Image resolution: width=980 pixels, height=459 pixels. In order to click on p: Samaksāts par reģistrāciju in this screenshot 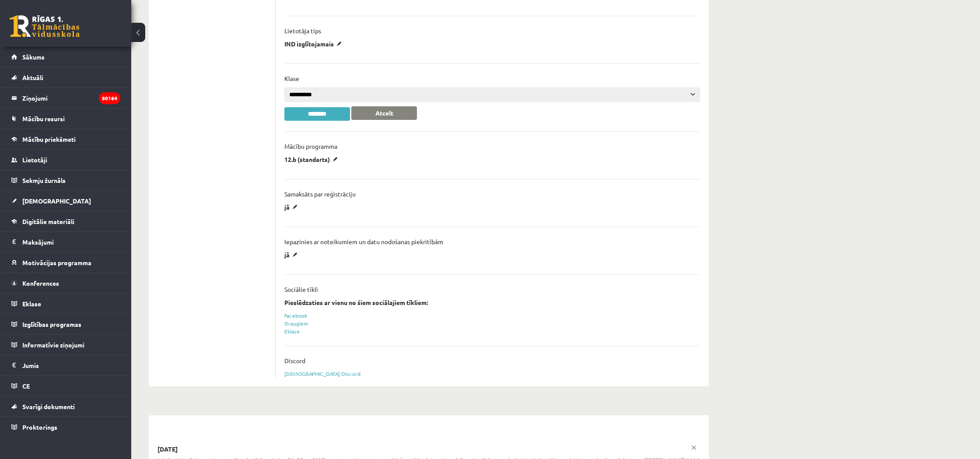, I will do `click(320, 194)`.